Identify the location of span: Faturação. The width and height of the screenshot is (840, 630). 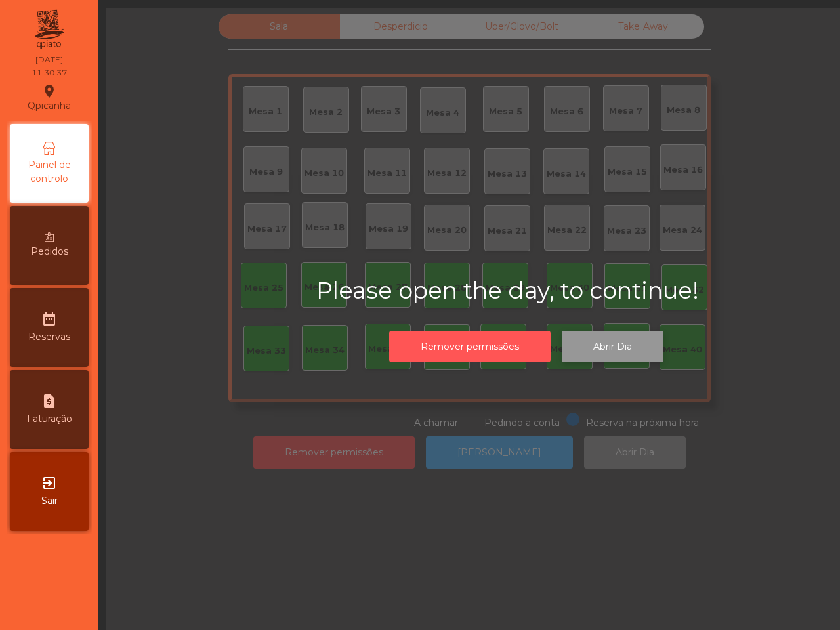
(50, 419).